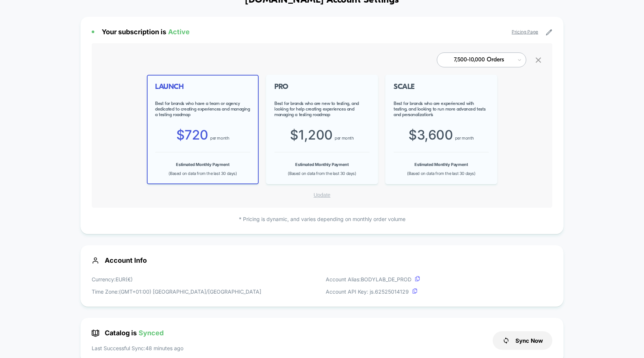  Describe the element at coordinates (524, 32) in the screenshot. I see `a: Pricing Page` at that location.